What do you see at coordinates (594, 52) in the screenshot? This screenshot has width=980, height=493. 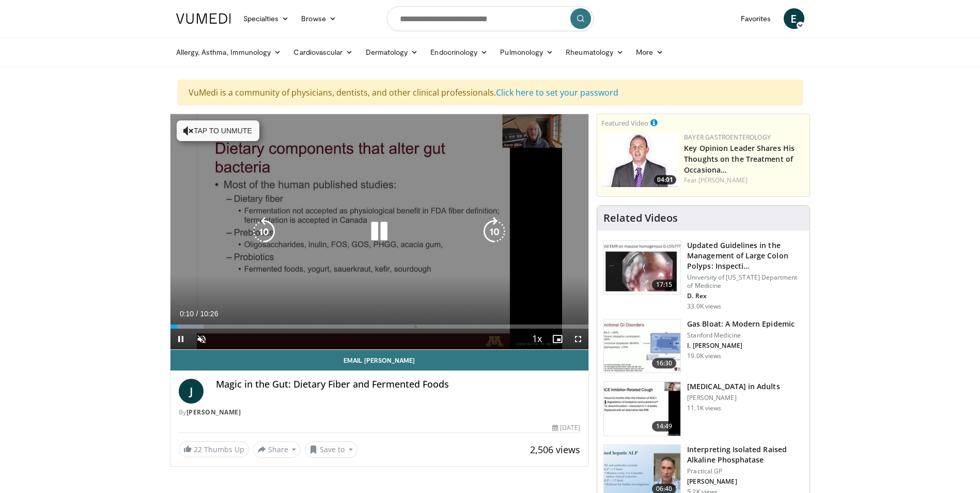 I see `a: Rheumatology` at bounding box center [594, 52].